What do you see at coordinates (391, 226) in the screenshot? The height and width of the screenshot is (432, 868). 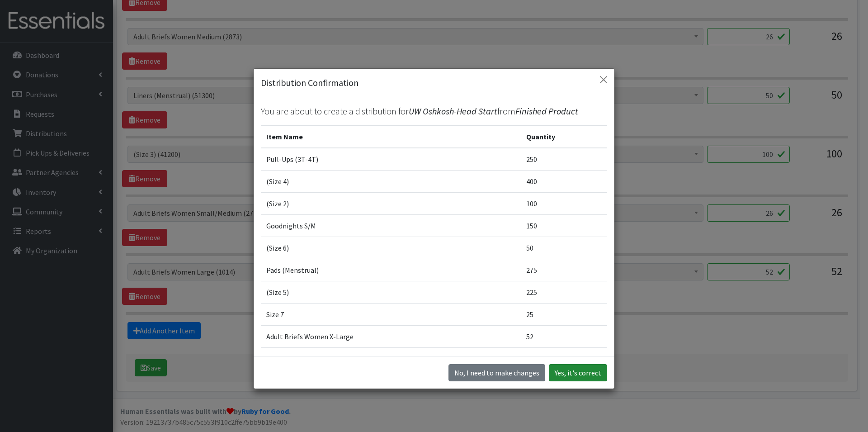 I see `td: Goodnights S/M` at bounding box center [391, 226].